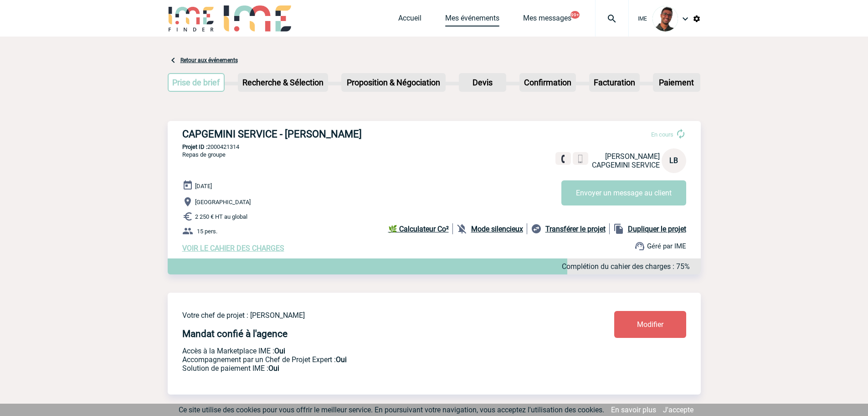 Image resolution: width=868 pixels, height=416 pixels. I want to click on span: LB, so click(673, 160).